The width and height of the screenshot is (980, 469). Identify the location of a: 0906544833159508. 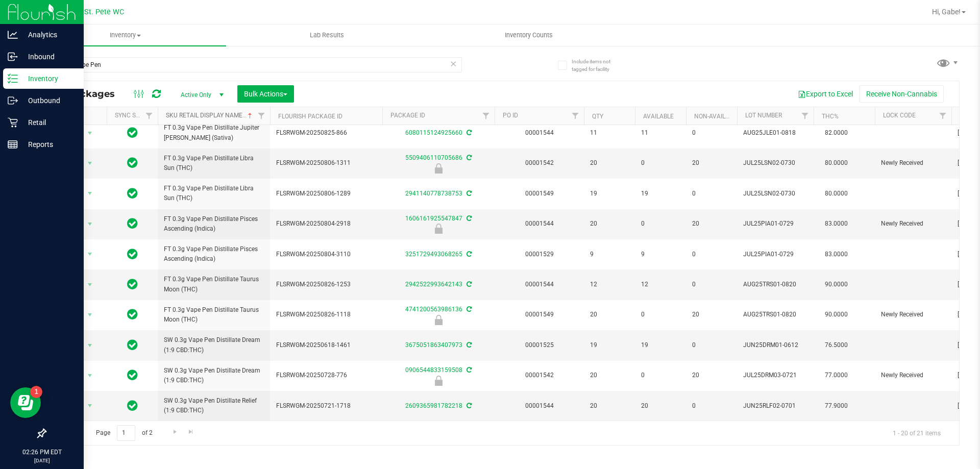
(434, 370).